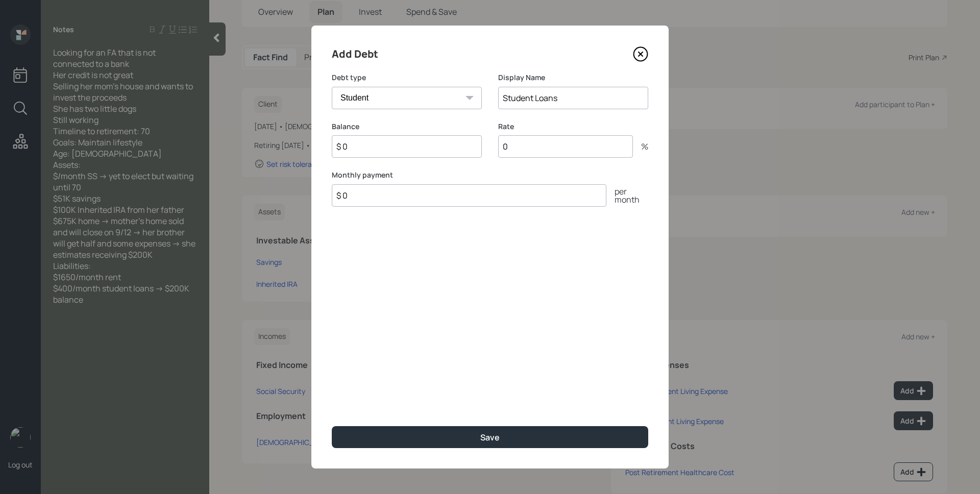 The width and height of the screenshot is (980, 494). Describe the element at coordinates (355, 54) in the screenshot. I see `h4: Add Debt` at that location.